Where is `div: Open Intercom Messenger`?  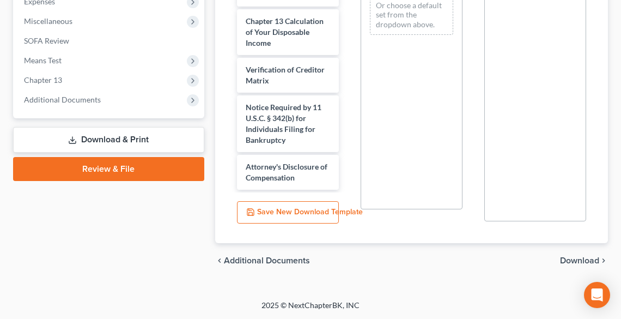
div: Open Intercom Messenger is located at coordinates (597, 295).